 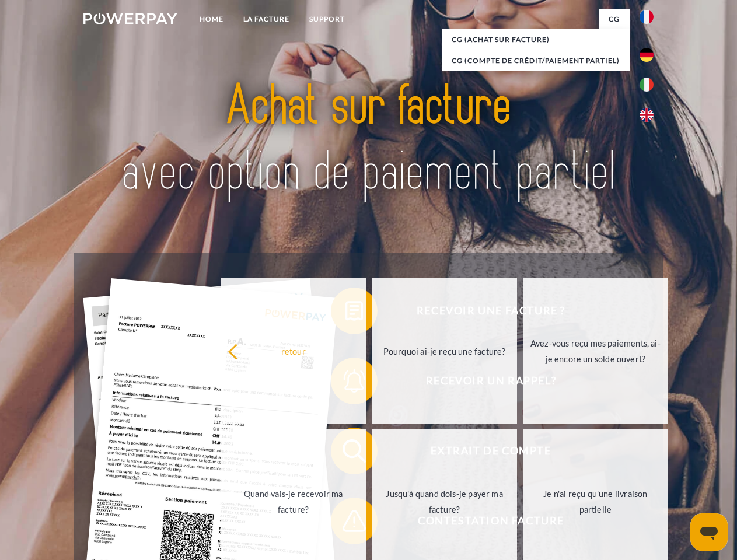 I want to click on a: LA FACTURE, so click(x=266, y=19).